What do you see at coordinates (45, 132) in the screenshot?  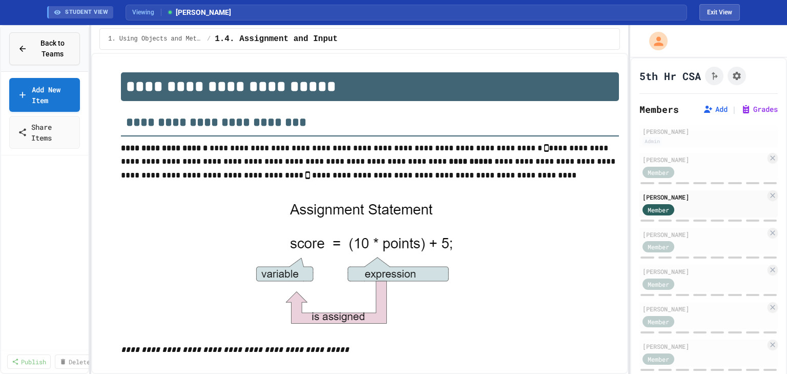 I see `a: Share Items` at bounding box center [45, 132].